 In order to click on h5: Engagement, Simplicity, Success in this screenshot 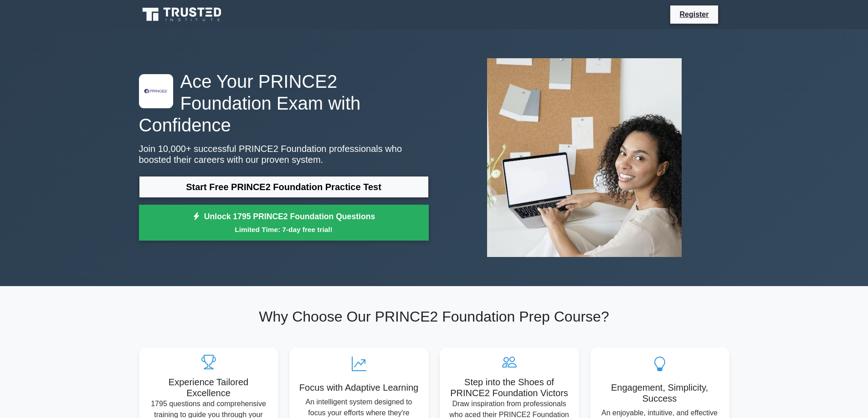, I will do `click(659, 394)`.